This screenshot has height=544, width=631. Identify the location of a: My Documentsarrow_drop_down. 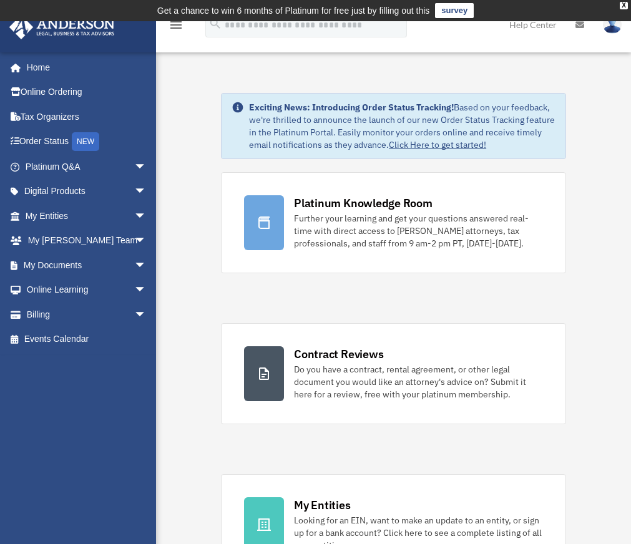
(87, 265).